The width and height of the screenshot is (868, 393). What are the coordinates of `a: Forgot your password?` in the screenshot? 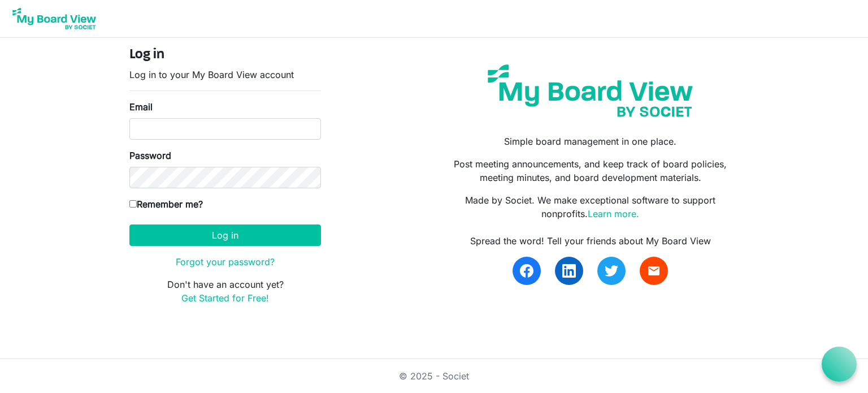 It's located at (225, 262).